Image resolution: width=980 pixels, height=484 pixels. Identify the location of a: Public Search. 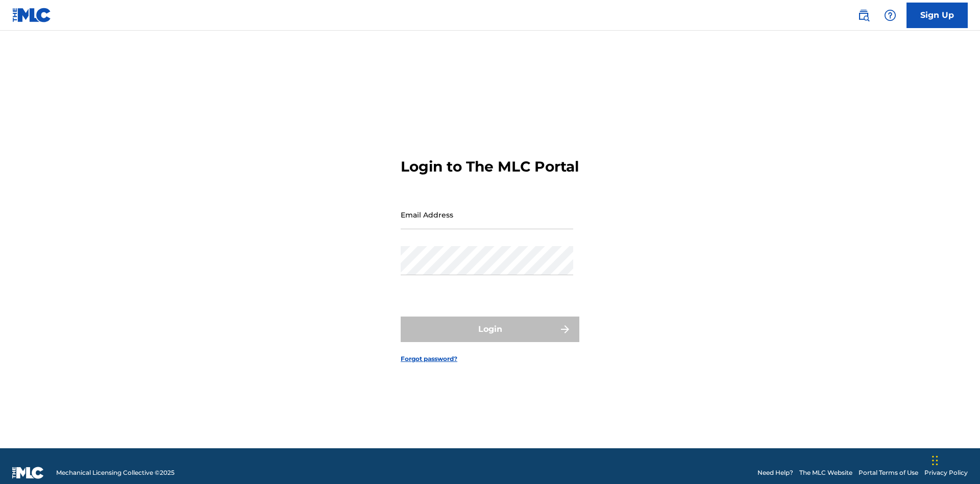
(864, 16).